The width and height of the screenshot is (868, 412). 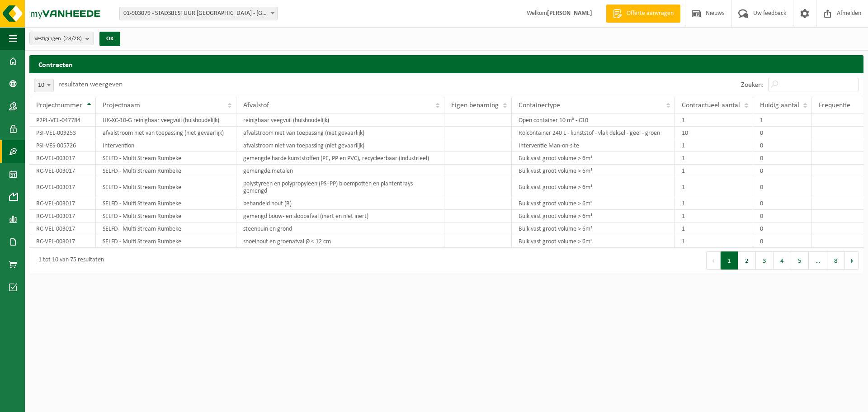 I want to click on button: Vestigingen(28/28), so click(x=61, y=38).